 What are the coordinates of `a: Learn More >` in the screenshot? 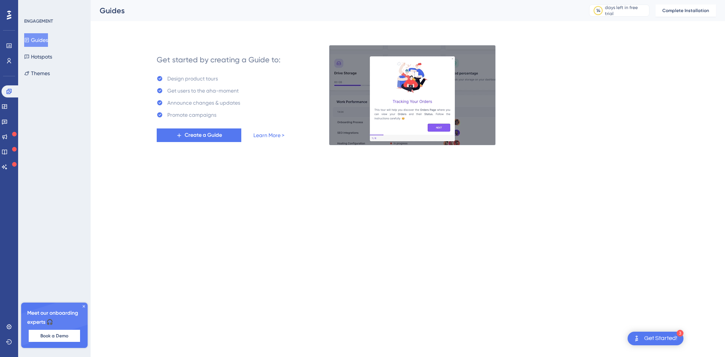 It's located at (269, 135).